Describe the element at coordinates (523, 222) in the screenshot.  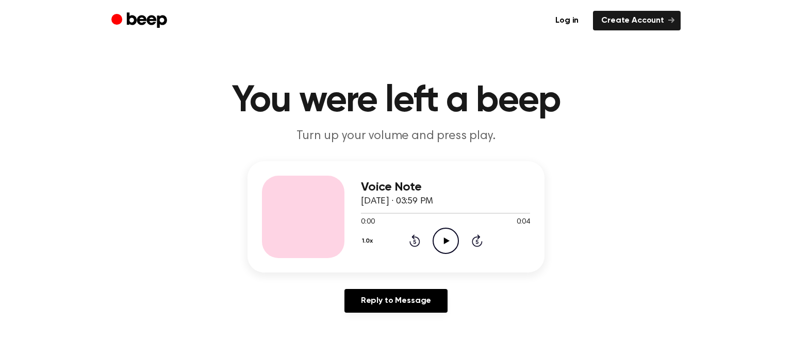
I see `span: 0:04` at that location.